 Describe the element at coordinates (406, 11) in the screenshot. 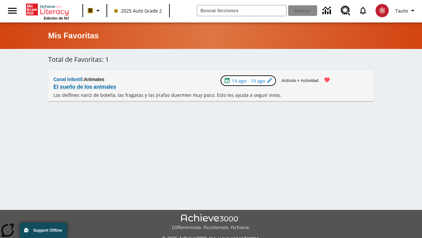

I see `button: Perfil/Configuración` at that location.